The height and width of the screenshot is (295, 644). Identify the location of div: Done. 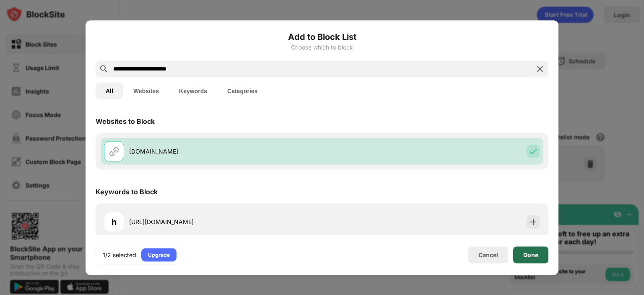
(531, 255).